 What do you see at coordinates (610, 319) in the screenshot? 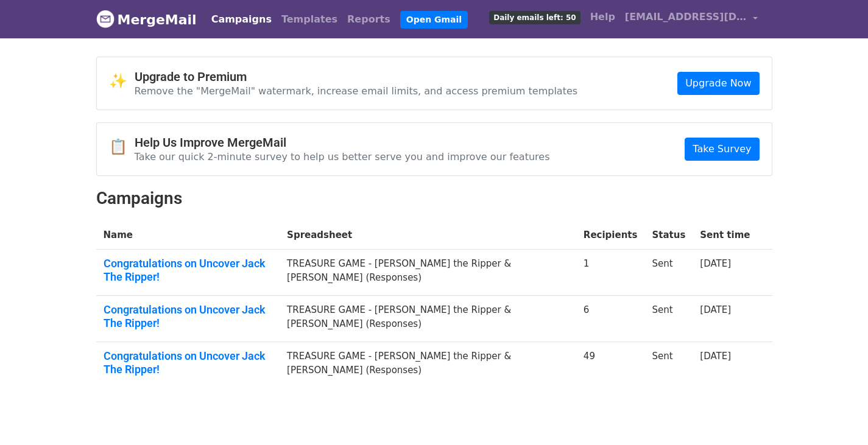
I see `td: 6` at bounding box center [610, 319].